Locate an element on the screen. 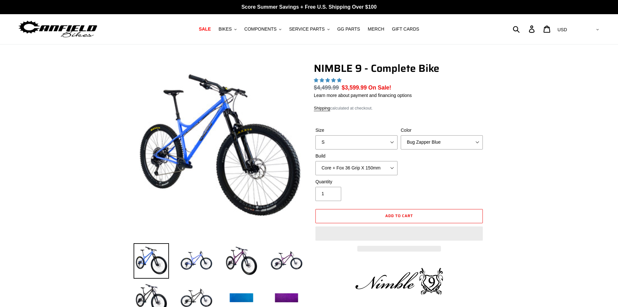  h1: NIMBLE 9 - Complete Bike is located at coordinates (399, 68).